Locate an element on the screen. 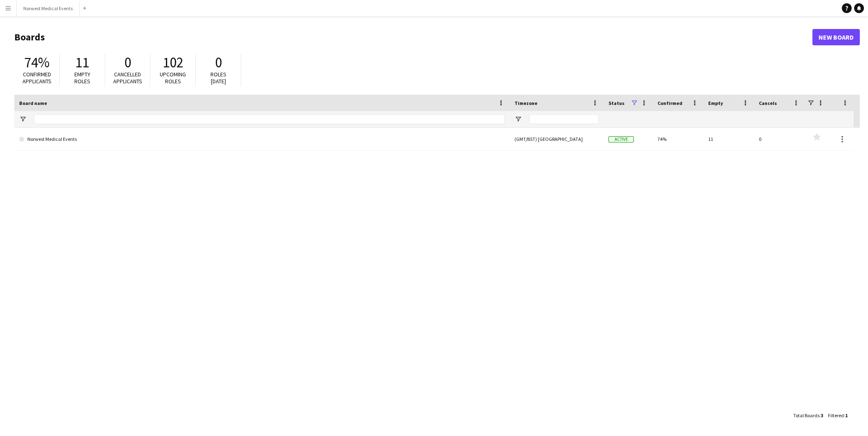 This screenshot has height=436, width=868. span: Cancels is located at coordinates (768, 103).